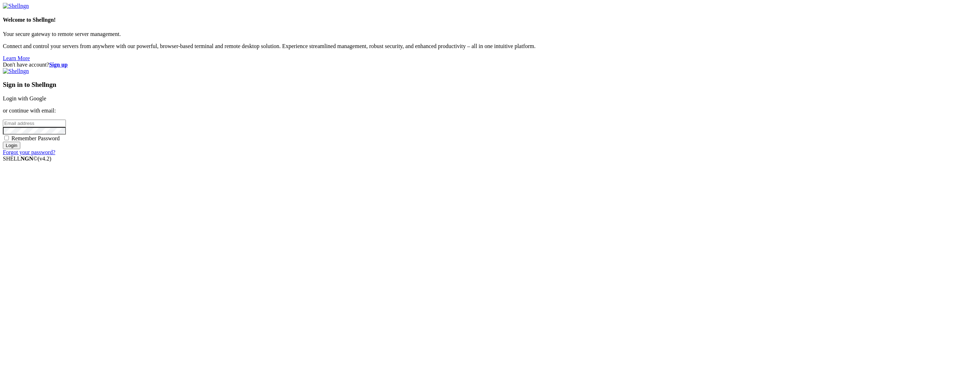 The height and width of the screenshot is (377, 980). What do you see at coordinates (29, 152) in the screenshot?
I see `a: Forgot your password?` at bounding box center [29, 152].